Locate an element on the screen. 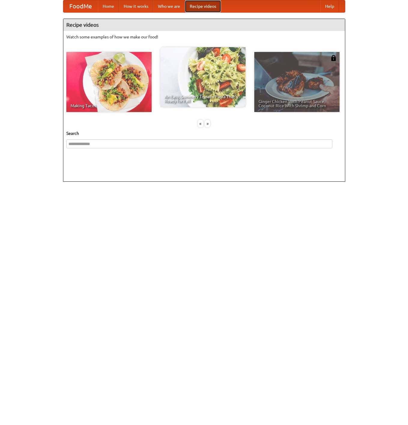 The width and height of the screenshot is (408, 425). p: Watch some examples of how we make our food! is located at coordinates (204, 37).